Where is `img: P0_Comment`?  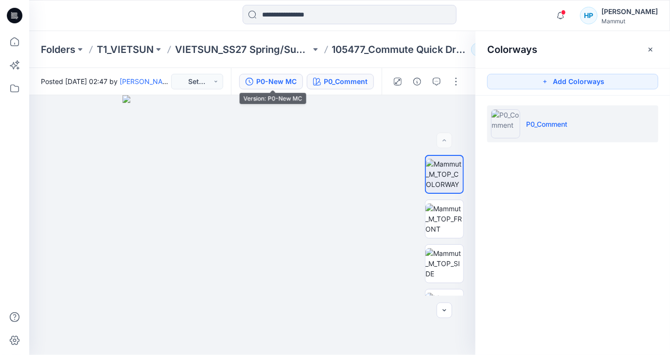 img: P0_Comment is located at coordinates (505, 124).